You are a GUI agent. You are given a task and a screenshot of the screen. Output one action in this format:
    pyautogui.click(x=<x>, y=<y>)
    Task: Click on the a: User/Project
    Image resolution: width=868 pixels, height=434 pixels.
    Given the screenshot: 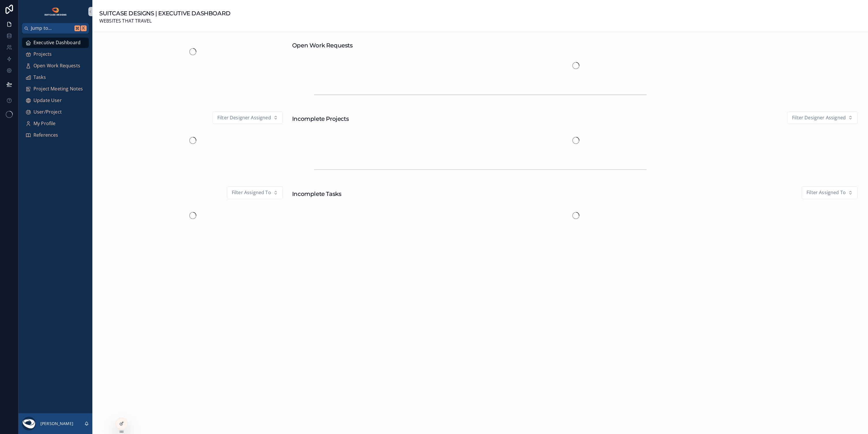 What is the action you would take?
    pyautogui.click(x=55, y=112)
    